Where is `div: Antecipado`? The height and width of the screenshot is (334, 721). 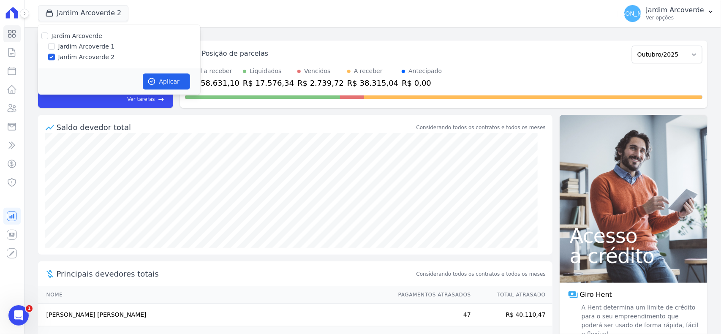
div: Antecipado is located at coordinates (425, 71).